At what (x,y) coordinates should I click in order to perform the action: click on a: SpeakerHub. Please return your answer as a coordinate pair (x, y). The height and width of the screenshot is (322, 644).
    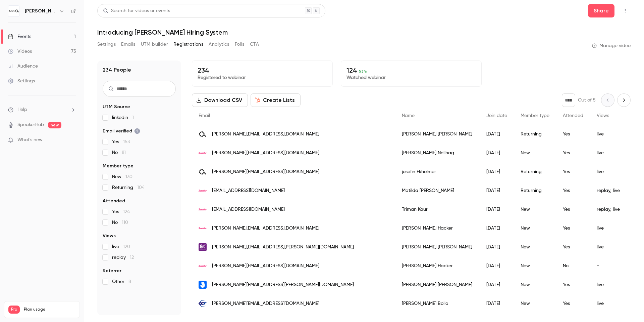
    Looking at the image, I should click on (31, 124).